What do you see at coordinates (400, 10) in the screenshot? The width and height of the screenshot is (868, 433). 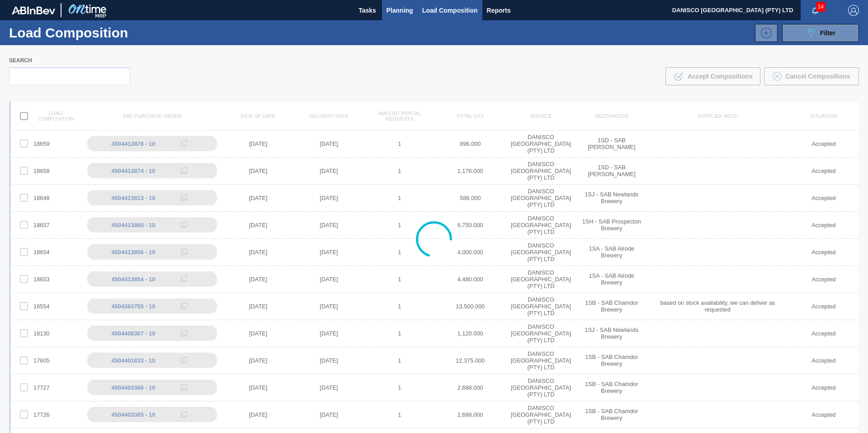 I see `span: Planning` at bounding box center [400, 10].